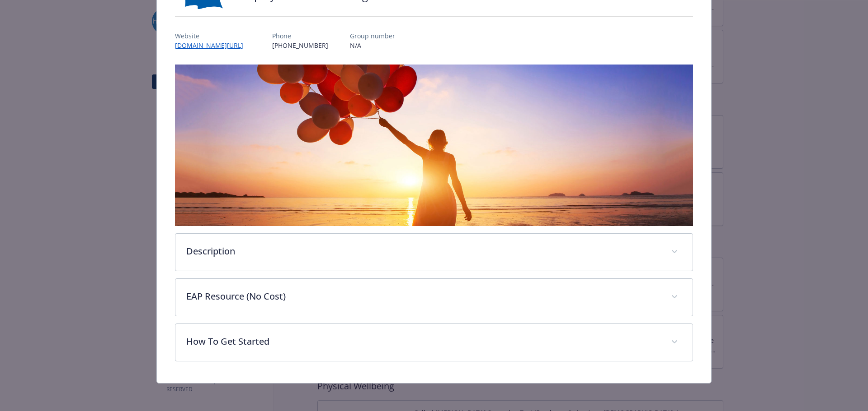  What do you see at coordinates (423, 252) in the screenshot?
I see `p: Description` at bounding box center [423, 252].